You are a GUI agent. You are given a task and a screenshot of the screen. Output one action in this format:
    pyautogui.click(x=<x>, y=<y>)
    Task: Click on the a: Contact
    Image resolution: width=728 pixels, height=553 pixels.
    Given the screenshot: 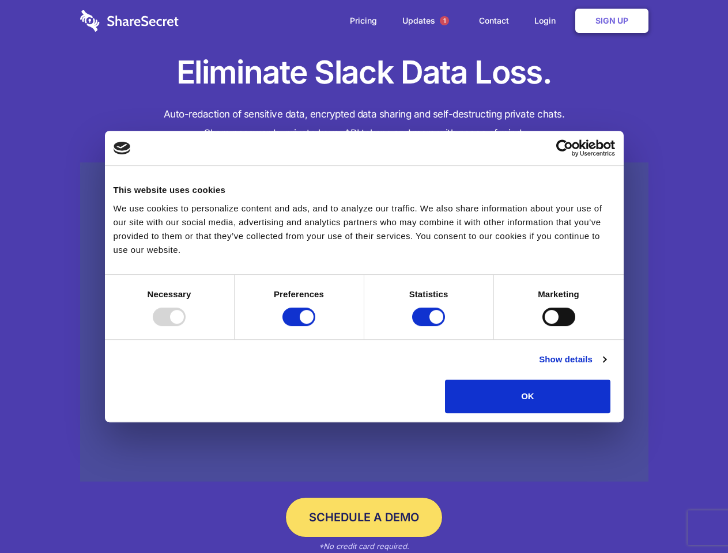 What is the action you would take?
    pyautogui.click(x=494, y=21)
    